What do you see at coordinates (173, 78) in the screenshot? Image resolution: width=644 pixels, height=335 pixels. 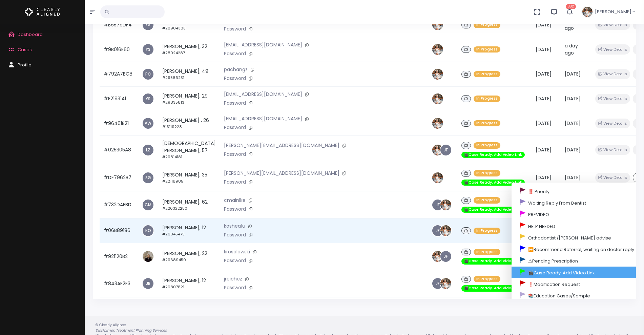 I see `small: #29566231` at bounding box center [173, 78].